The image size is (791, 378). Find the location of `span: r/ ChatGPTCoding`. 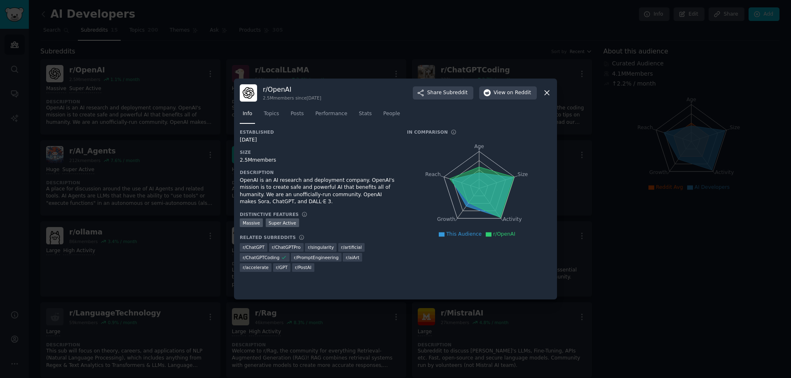

span: r/ ChatGPTCoding is located at coordinates (261, 258).